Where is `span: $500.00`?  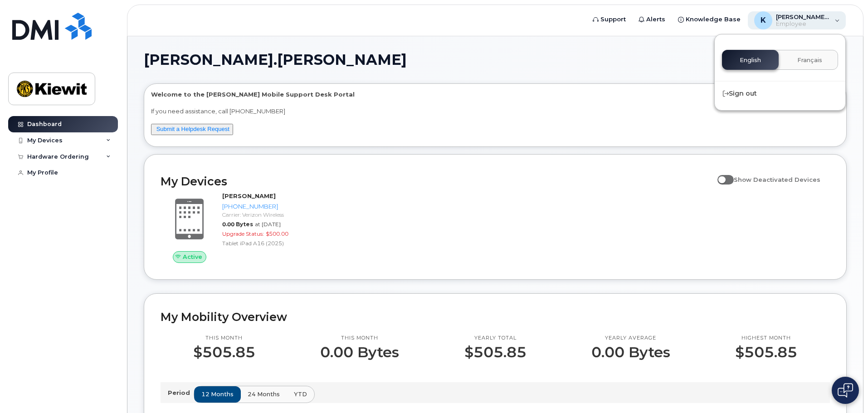 span: $500.00 is located at coordinates (277, 234).